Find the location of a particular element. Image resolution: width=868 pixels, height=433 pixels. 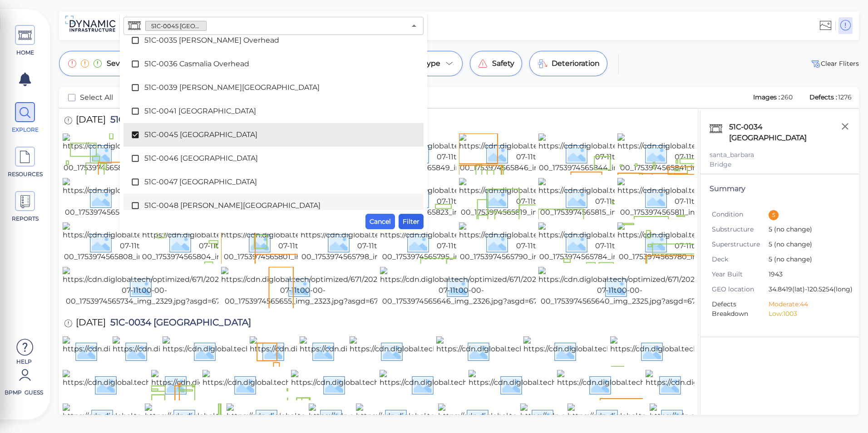

img: https://cdn.diglobal.tech/width210/671/2025-07-11t00-00-00_1753974565808_img_2327.jpg?asgd=671 is located at coordinates (142, 242).